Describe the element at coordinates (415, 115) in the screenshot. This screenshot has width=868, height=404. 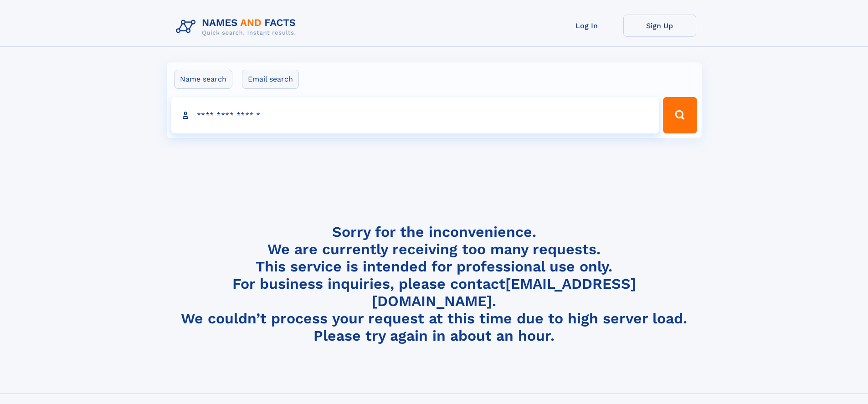
I see `input: search input` at that location.